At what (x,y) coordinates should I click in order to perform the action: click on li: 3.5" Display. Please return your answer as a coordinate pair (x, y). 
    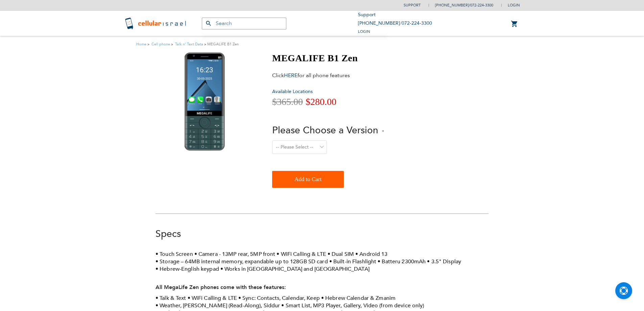
    Looking at the image, I should click on (444, 262).